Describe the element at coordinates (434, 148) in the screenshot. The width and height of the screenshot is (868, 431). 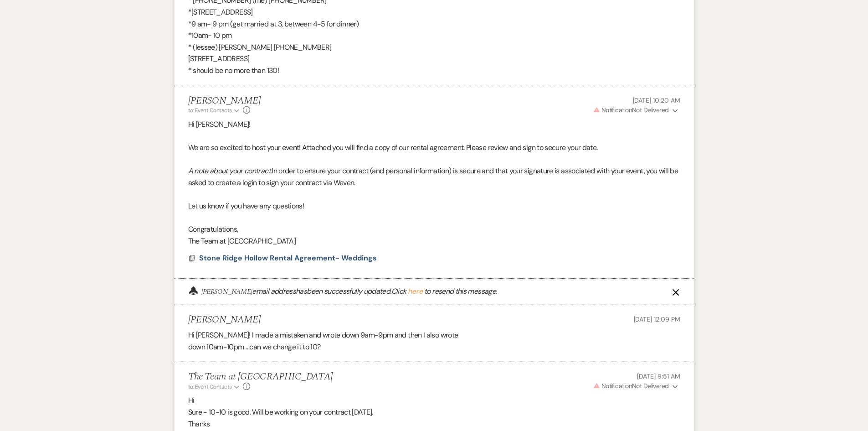
I see `p: We are so excited to host your event! Attached you will find a copy of our rental agreement. Plea...` at that location.